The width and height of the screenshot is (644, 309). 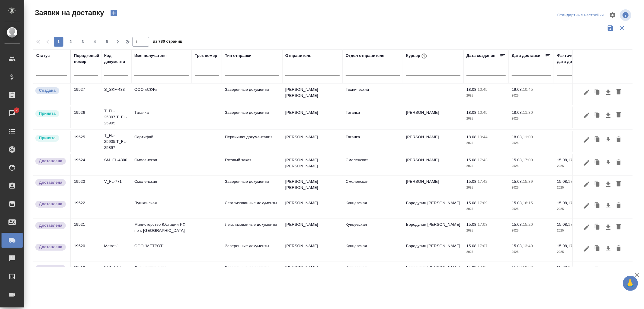 I want to click on td: 19520, so click(x=86, y=251).